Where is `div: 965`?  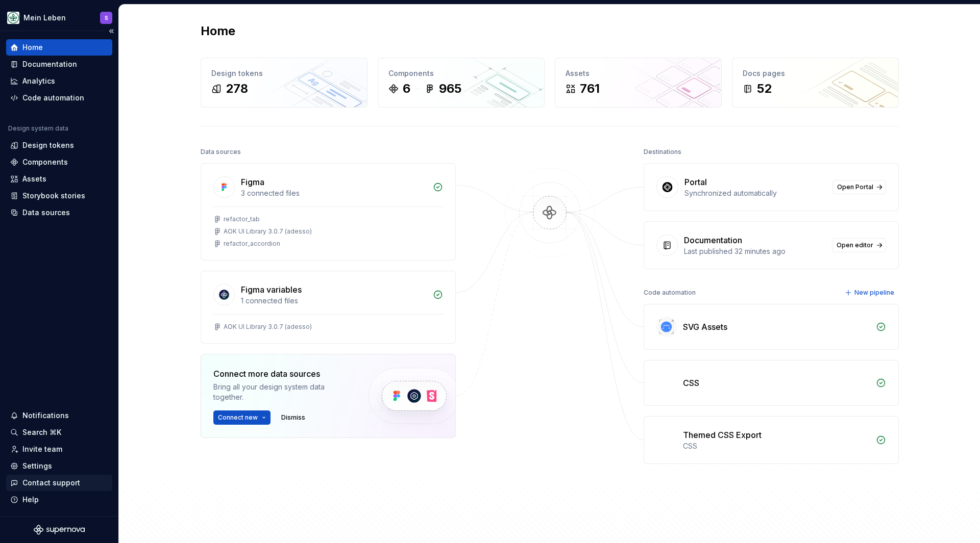
div: 965 is located at coordinates (450, 89).